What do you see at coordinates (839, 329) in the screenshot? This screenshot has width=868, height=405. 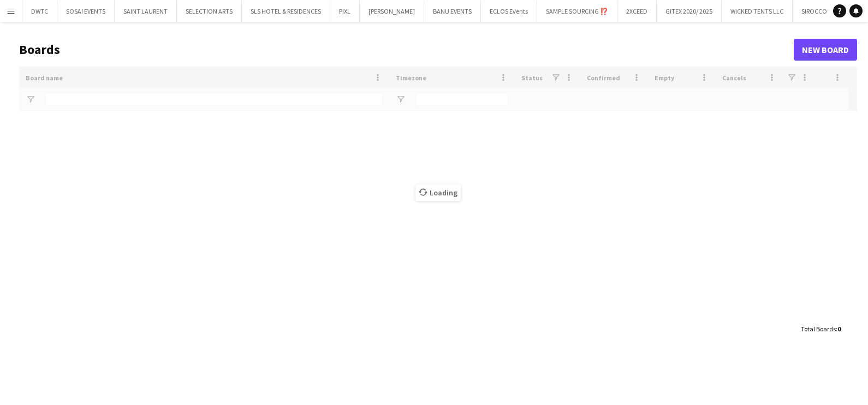 I see `span: 0` at bounding box center [839, 329].